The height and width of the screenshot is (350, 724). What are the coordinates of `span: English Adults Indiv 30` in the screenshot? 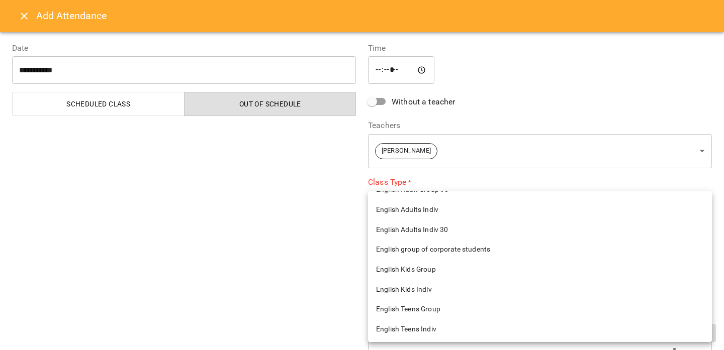 It's located at (540, 230).